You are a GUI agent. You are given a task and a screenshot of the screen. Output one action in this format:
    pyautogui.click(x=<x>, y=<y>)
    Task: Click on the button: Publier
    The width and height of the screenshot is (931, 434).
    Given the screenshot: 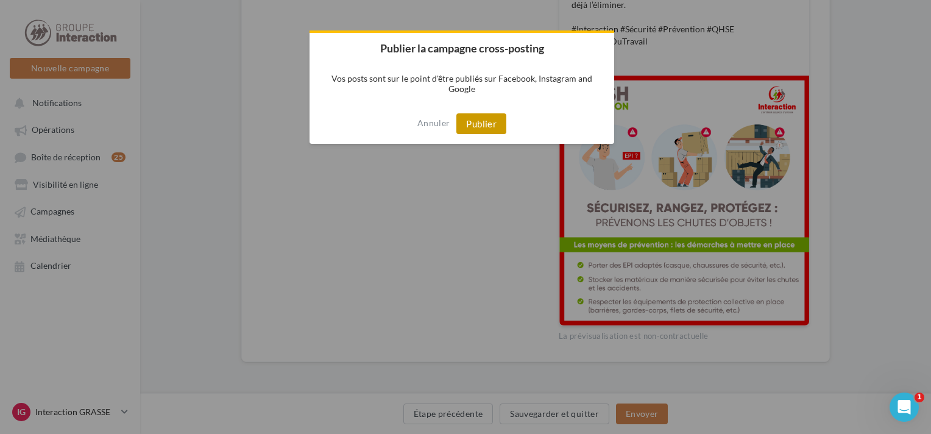 What is the action you would take?
    pyautogui.click(x=481, y=124)
    